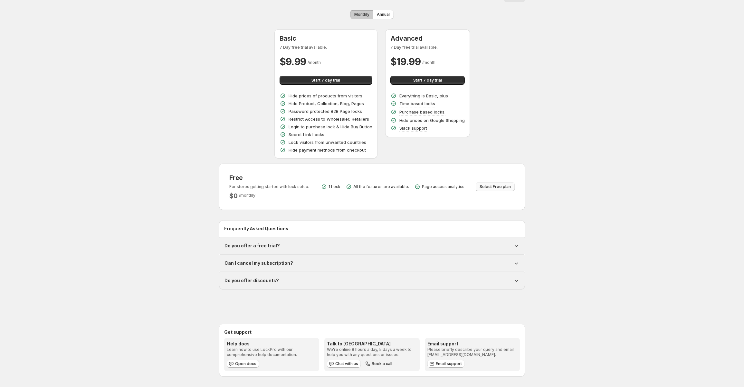 The height and width of the screenshot is (387, 744). I want to click on span: Monthly, so click(362, 14).